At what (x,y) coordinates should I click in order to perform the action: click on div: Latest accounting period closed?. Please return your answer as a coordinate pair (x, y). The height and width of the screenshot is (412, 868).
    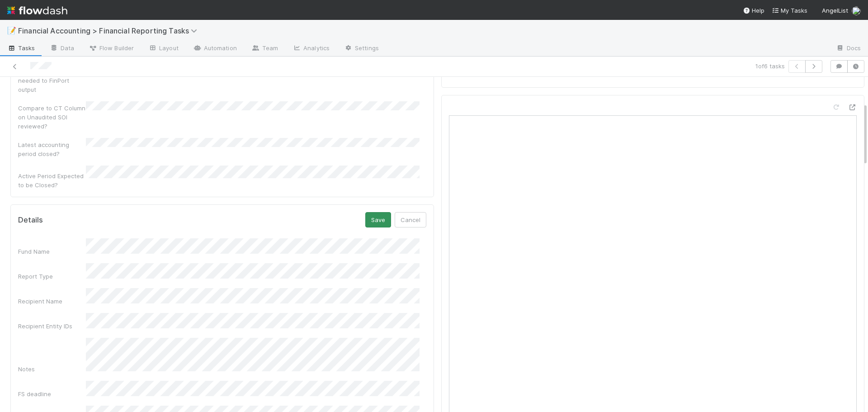
    Looking at the image, I should click on (52, 149).